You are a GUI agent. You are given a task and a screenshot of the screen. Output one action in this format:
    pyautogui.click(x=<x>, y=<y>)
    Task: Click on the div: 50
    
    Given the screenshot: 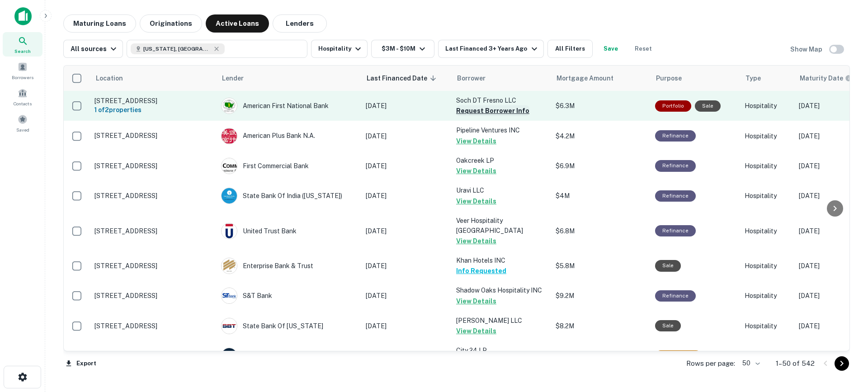 What is the action you would take?
    pyautogui.click(x=751, y=364)
    